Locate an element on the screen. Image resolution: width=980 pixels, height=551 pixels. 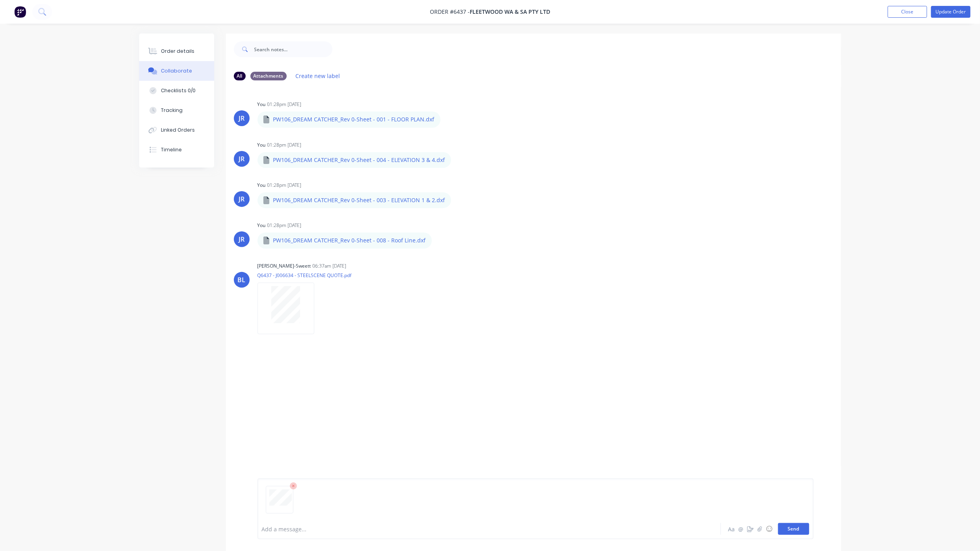
p: PW106_DREAM CATCHER_Rev 0-Sheet - 008 - Roof Line.dxf is located at coordinates (350, 241).